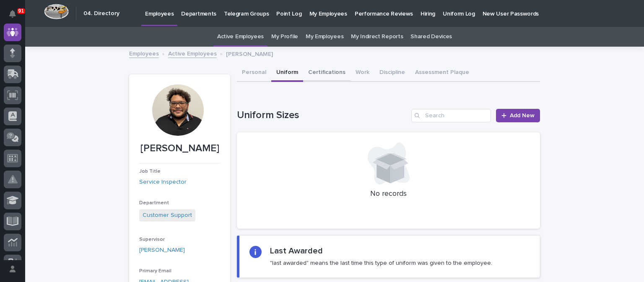 This screenshot has width=644, height=282. What do you see at coordinates (327, 73) in the screenshot?
I see `button: Certifications` at bounding box center [327, 73].